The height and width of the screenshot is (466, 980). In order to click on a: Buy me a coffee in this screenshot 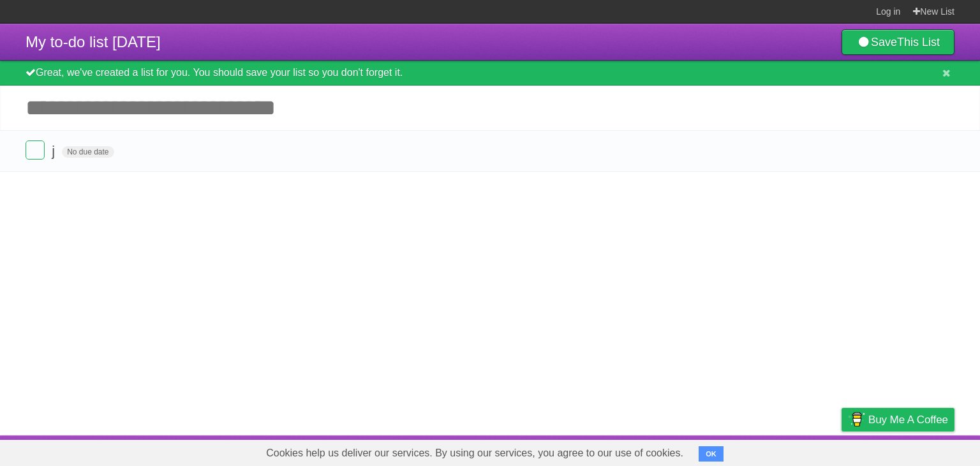, I will do `click(898, 420)`.